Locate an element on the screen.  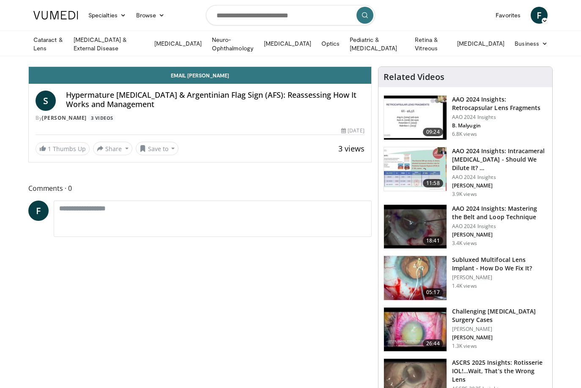
a: Retina & Vitreous is located at coordinates (431, 44).